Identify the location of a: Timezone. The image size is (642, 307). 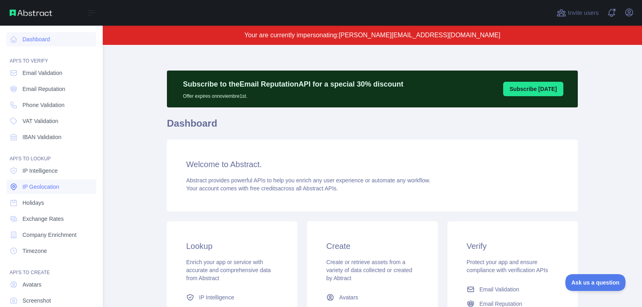
(51, 251).